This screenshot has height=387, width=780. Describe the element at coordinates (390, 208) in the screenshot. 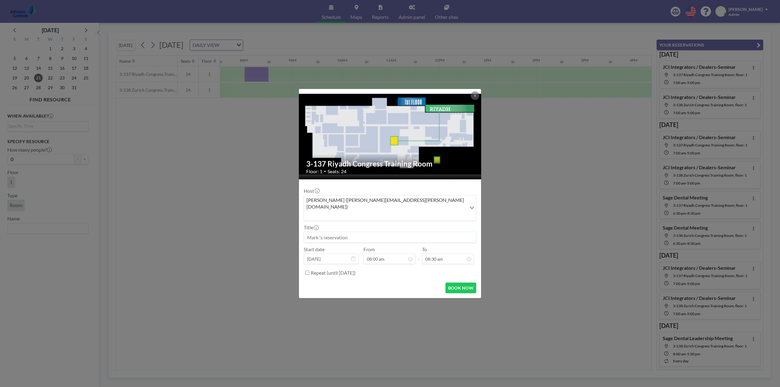

I see `div: Search for option` at that location.